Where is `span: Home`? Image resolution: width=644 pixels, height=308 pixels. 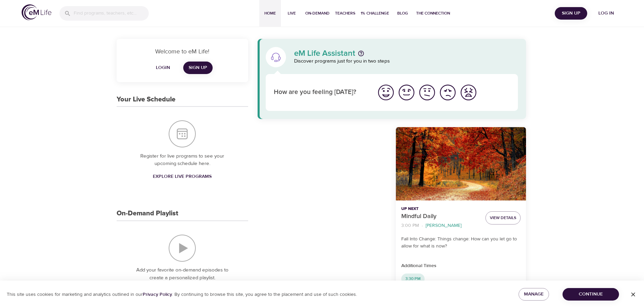
span: Home is located at coordinates (270, 13).